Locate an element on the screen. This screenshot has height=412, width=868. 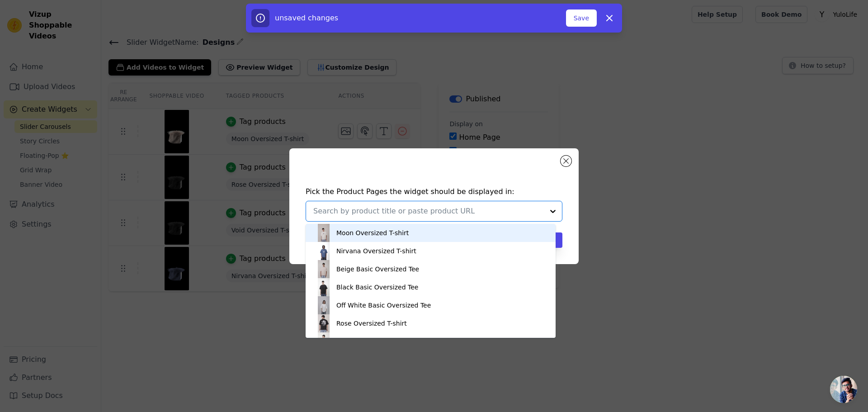
div: Moon Oversized T-shirt is located at coordinates (372, 233).